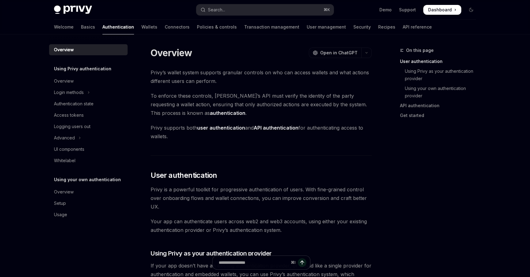 Image resolution: width=530 pixels, height=277 pixels. I want to click on a: Get started, so click(440, 115).